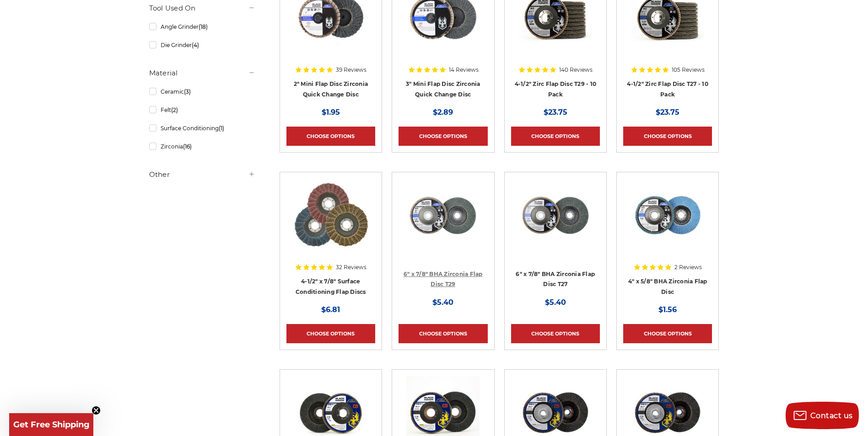 Image resolution: width=868 pixels, height=436 pixels. I want to click on h5: Material, so click(202, 73).